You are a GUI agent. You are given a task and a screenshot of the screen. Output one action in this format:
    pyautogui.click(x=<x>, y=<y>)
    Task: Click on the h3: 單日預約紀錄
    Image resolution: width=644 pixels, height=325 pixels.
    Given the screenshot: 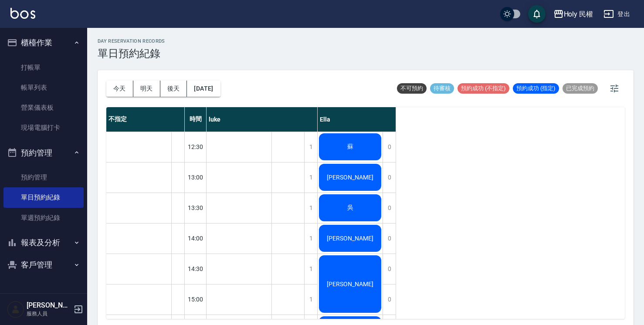 What is the action you would take?
    pyautogui.click(x=131, y=54)
    